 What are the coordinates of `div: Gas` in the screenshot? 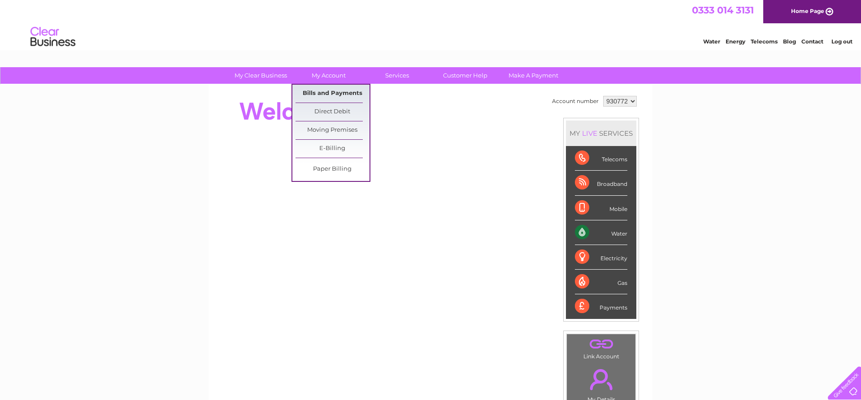 It's located at (601, 282).